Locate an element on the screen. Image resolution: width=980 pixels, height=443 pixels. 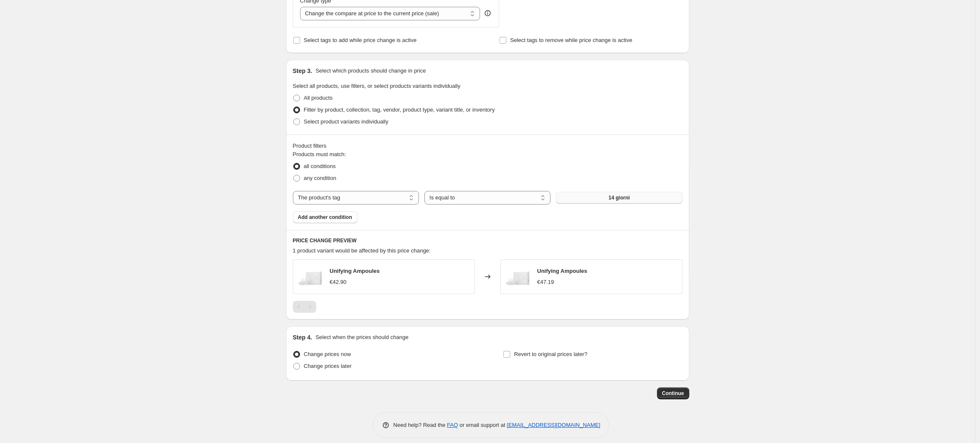
span: all conditions is located at coordinates (319, 166).